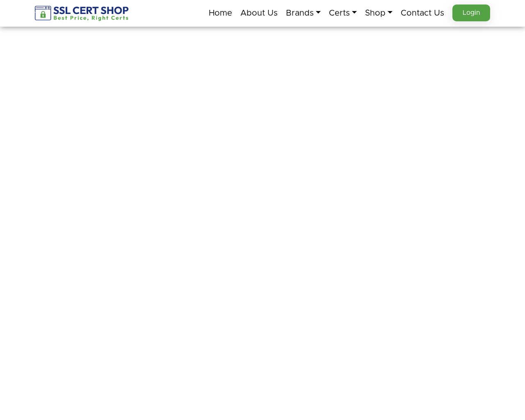  What do you see at coordinates (82, 13) in the screenshot?
I see `img: sslcertshop-logo` at bounding box center [82, 13].